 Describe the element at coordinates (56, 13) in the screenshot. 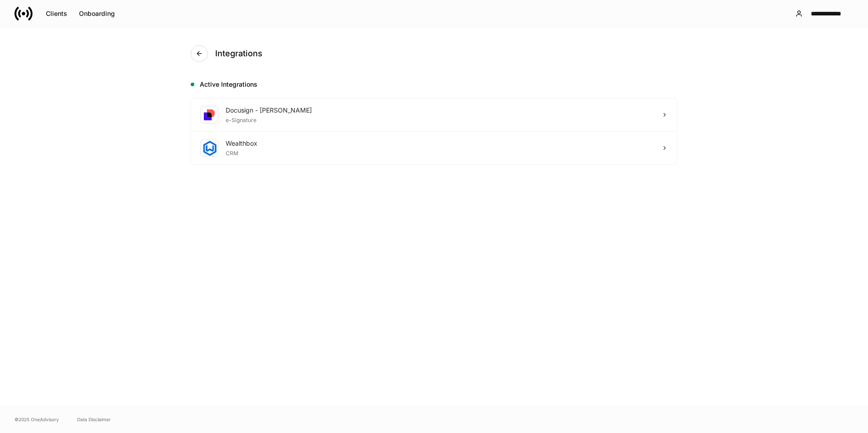

I see `div: Clients` at that location.